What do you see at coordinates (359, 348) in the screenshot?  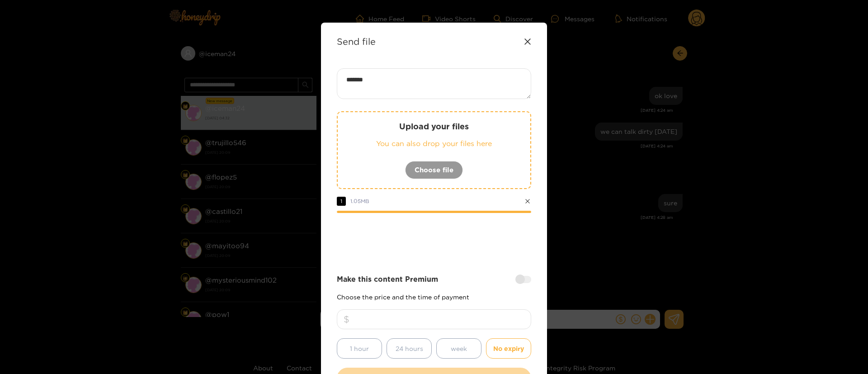 I see `span: 1 hour` at bounding box center [359, 348].